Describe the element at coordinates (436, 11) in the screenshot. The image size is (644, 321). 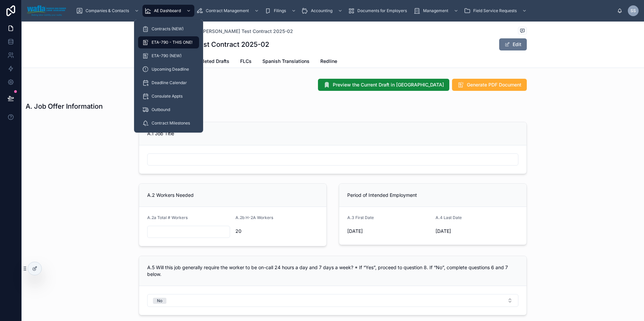
I see `a: Management` at that location.